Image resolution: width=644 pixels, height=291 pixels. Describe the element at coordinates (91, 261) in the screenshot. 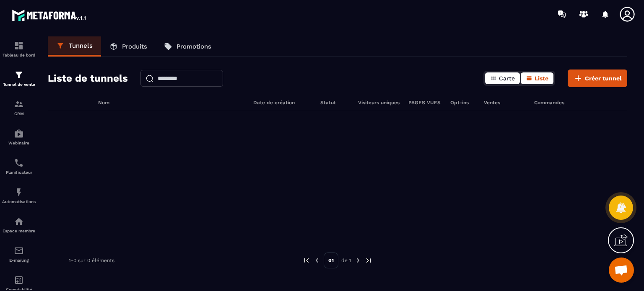

I see `p: 1-0 sur 0 éléments` at that location.